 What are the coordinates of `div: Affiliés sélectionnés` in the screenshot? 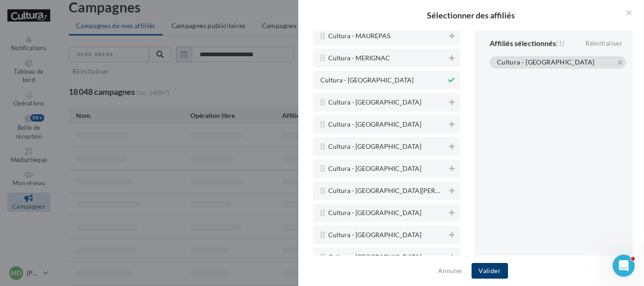 It's located at (527, 44).